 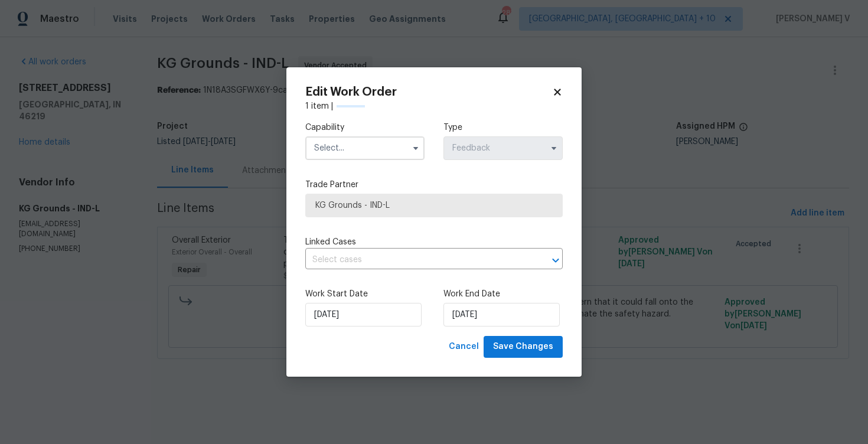 I want to click on span: KG Grounds - IND-L, so click(x=434, y=205).